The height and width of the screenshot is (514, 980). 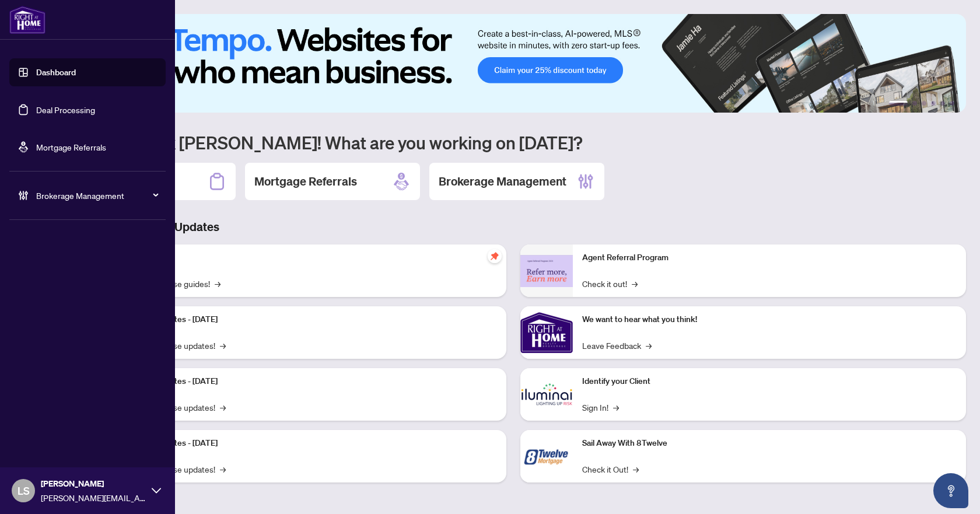 What do you see at coordinates (502, 181) in the screenshot?
I see `h2: Brokerage Management` at bounding box center [502, 181].